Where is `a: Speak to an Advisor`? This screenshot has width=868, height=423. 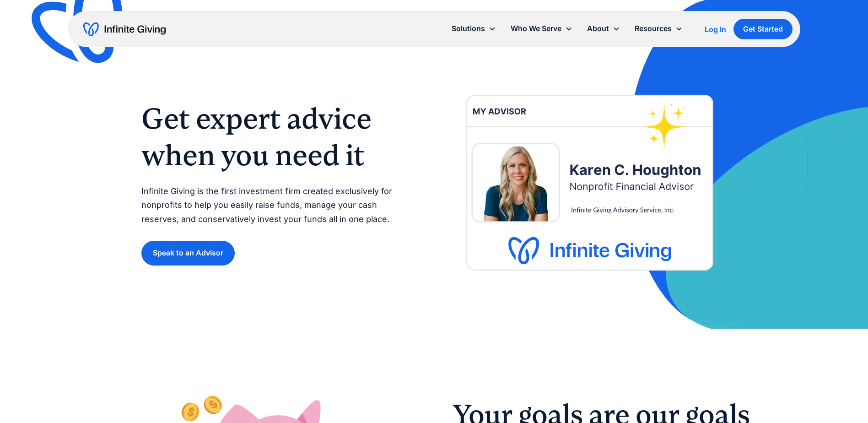 a: Speak to an Advisor is located at coordinates (188, 252).